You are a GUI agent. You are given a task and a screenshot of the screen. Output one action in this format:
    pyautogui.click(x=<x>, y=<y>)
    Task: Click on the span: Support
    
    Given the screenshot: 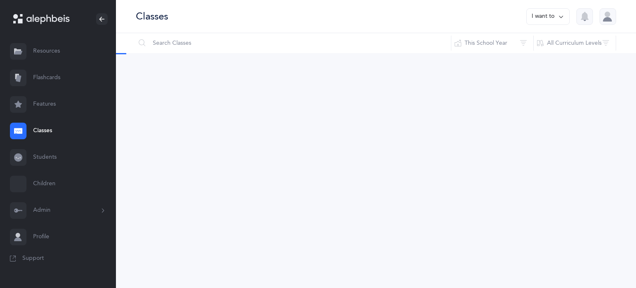 What is the action you would take?
    pyautogui.click(x=33, y=258)
    